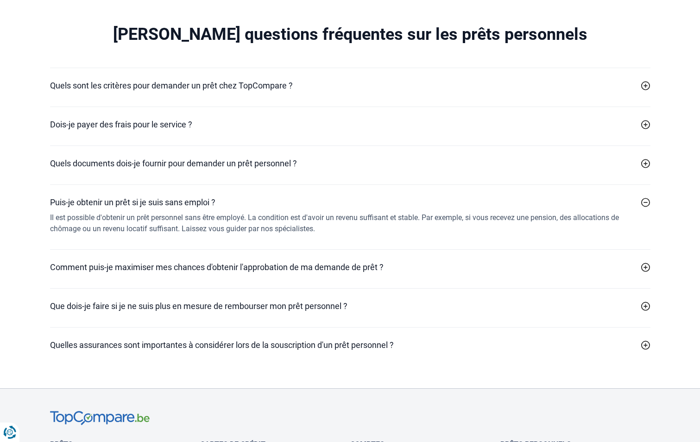  I want to click on a: Quels sont les critères pour demander un prêt chez TopCompare ?, so click(350, 85).